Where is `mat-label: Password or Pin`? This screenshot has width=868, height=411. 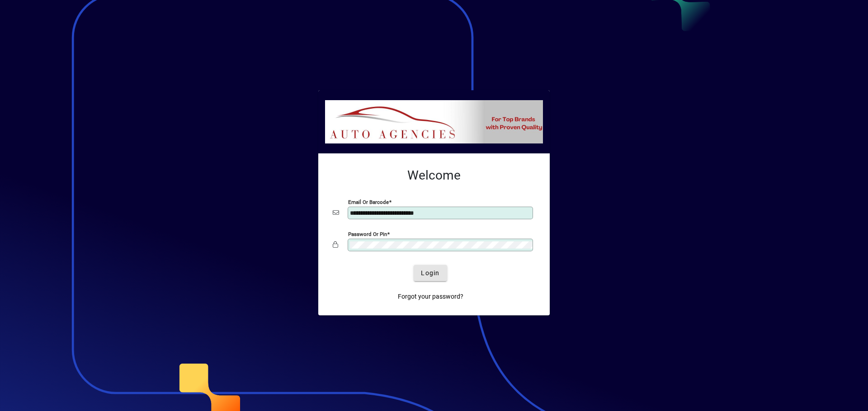 mat-label: Password or Pin is located at coordinates (368, 235).